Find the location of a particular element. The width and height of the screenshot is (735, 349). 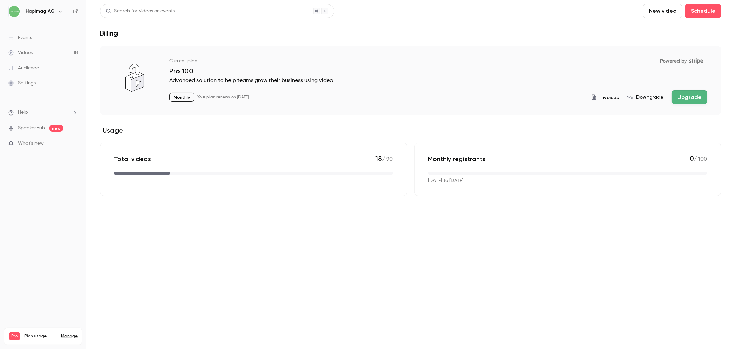

button: Schedule is located at coordinates (703, 11).